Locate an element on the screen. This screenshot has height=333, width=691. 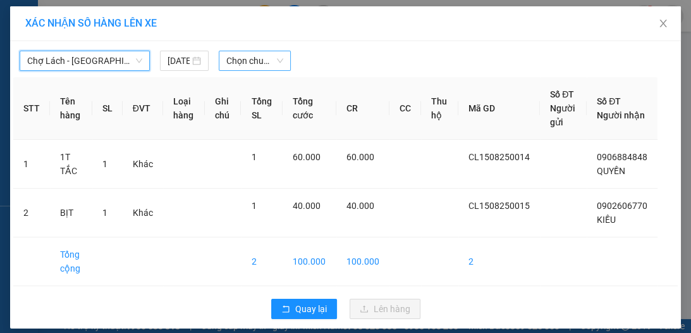
th: Tổng SL is located at coordinates (262, 108).